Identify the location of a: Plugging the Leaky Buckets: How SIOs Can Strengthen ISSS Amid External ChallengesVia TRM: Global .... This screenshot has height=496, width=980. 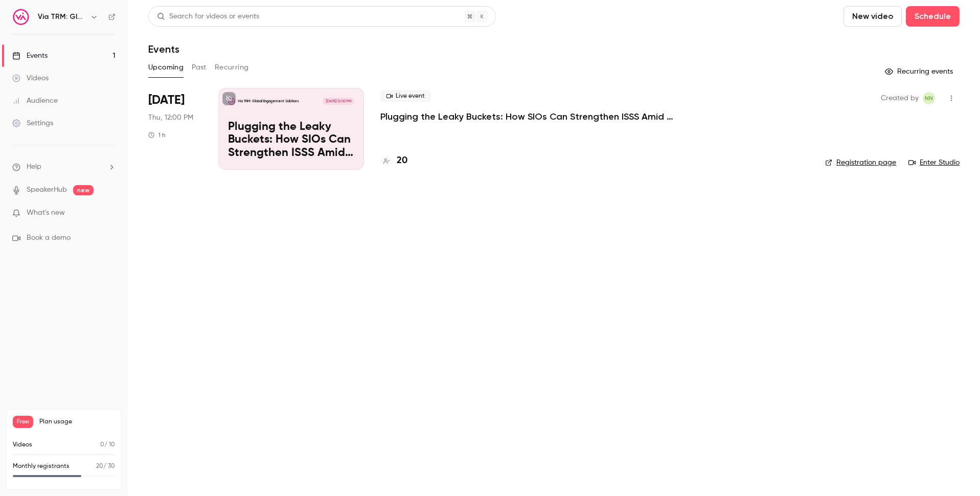
(291, 129).